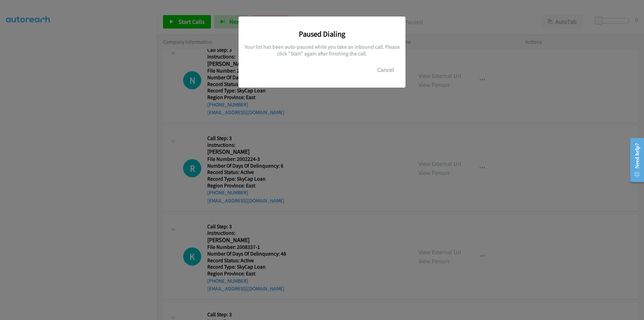  What do you see at coordinates (322, 50) in the screenshot?
I see `h5: Your list has been auto-paused while you take an inbound call. Please click "Start" again after f...` at bounding box center [322, 50].